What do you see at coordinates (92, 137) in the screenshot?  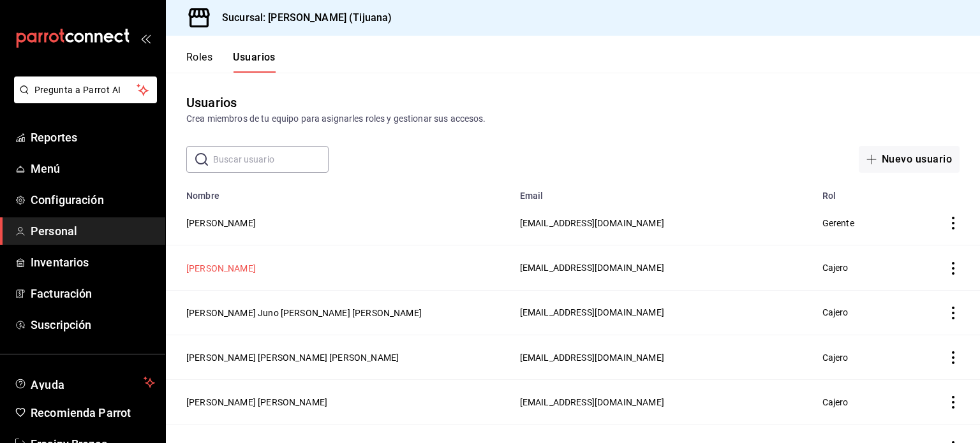 I see `span: Reportes` at bounding box center [92, 137].